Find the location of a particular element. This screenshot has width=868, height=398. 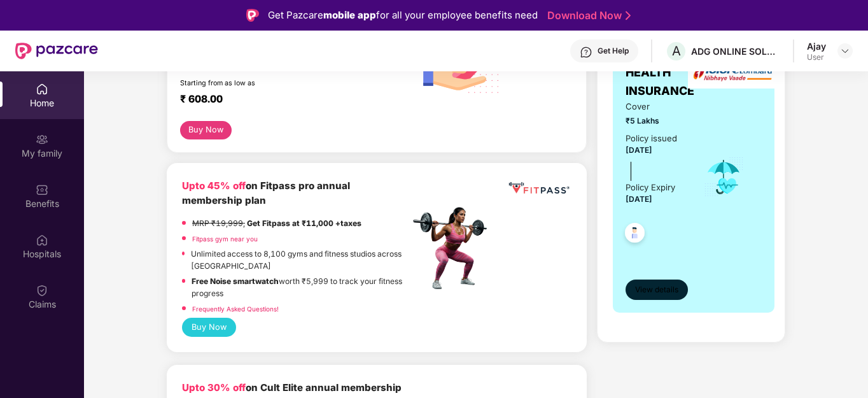

div: ADG ONLINE SOLUTIONS PRIVATE LIMITED is located at coordinates (736, 51).